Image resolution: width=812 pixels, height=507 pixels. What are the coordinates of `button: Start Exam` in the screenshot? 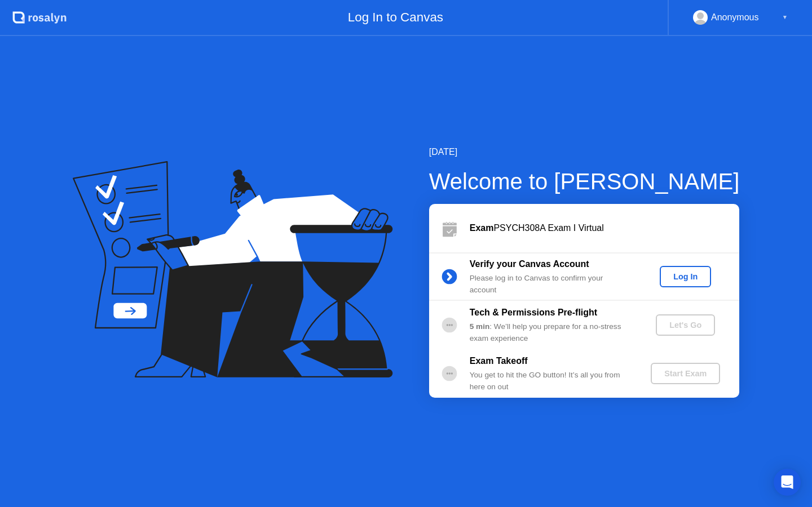 It's located at (685, 374).